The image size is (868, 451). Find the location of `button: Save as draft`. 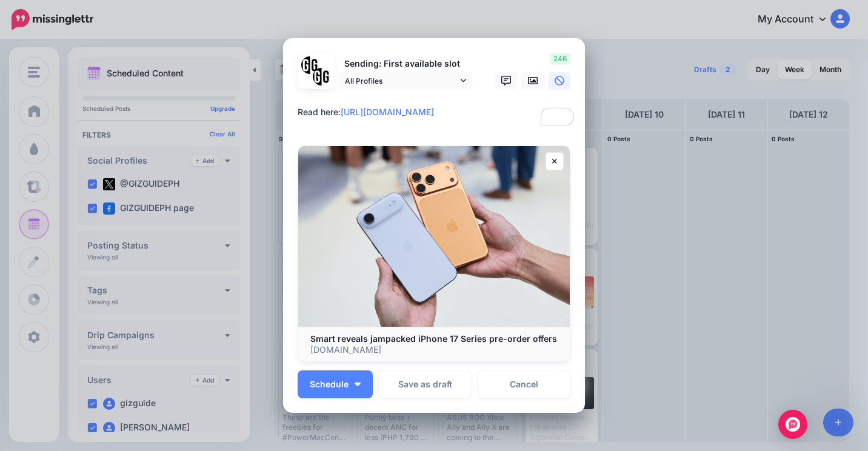

button: Save as draft is located at coordinates (425, 384).